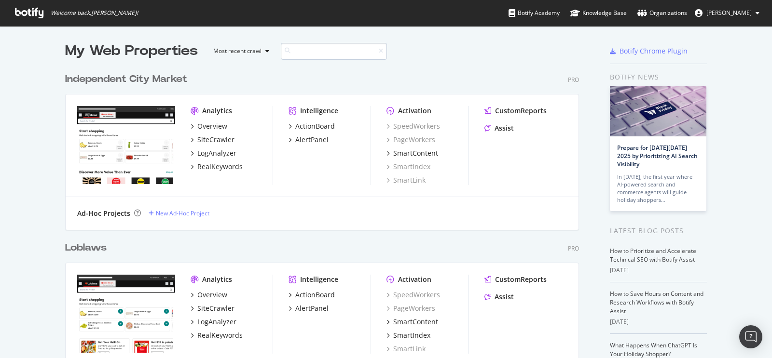 This screenshot has width=772, height=358. I want to click on div: Open Intercom Messenger, so click(750, 337).